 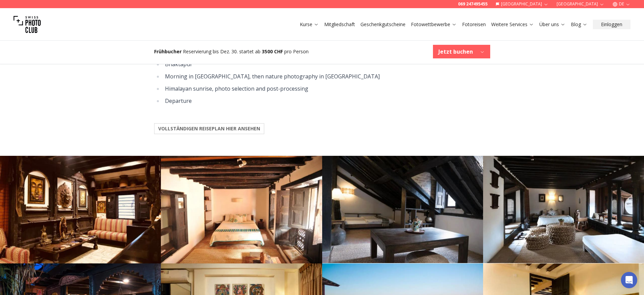 I want to click on b: Jetzt buchen, so click(x=456, y=52).